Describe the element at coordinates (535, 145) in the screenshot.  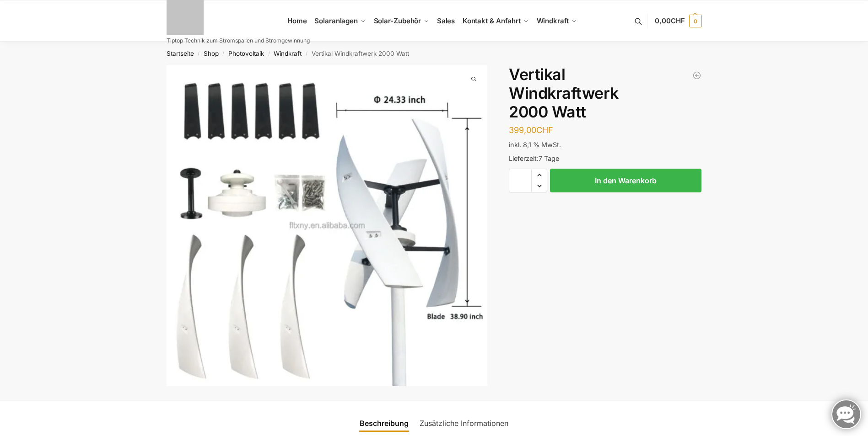
I see `span: inkl. 8,1 % MwSt.` at that location.